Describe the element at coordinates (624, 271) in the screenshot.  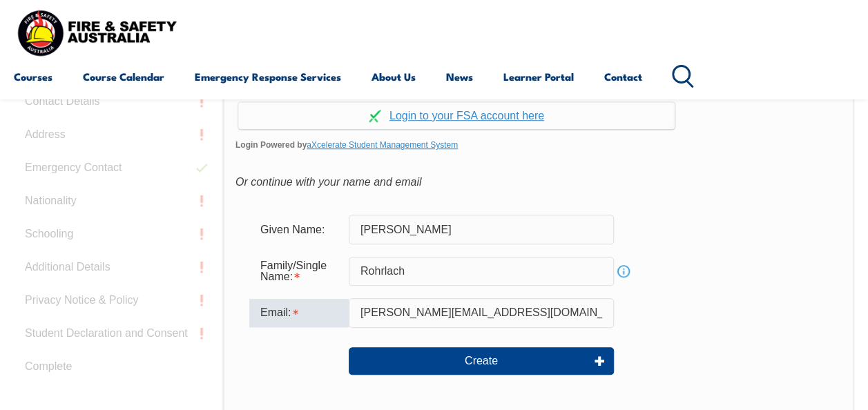
I see `a: Info` at that location.